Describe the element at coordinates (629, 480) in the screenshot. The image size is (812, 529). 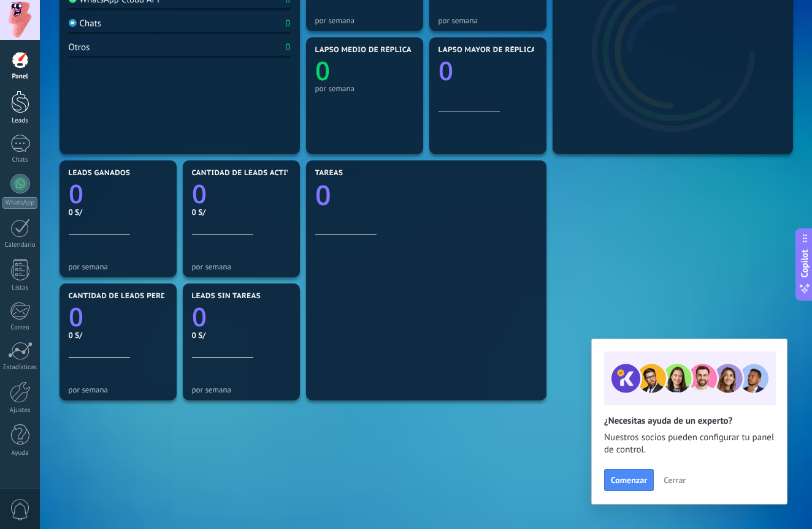
I see `span: Comenzar` at that location.